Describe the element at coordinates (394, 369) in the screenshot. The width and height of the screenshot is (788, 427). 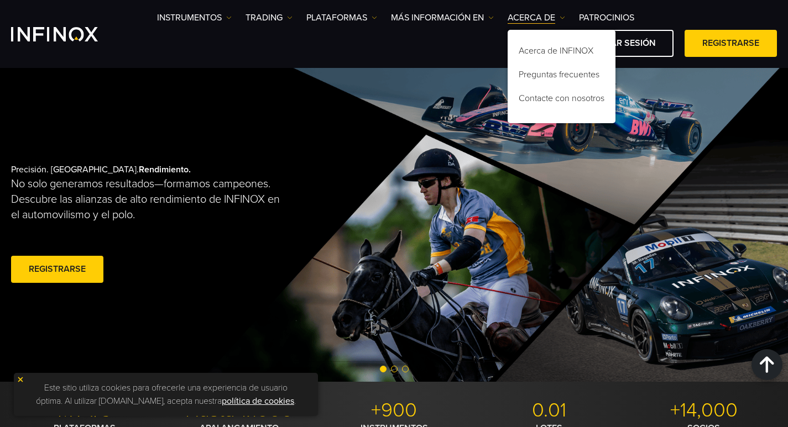
I see `span: Go to slide 2` at that location.